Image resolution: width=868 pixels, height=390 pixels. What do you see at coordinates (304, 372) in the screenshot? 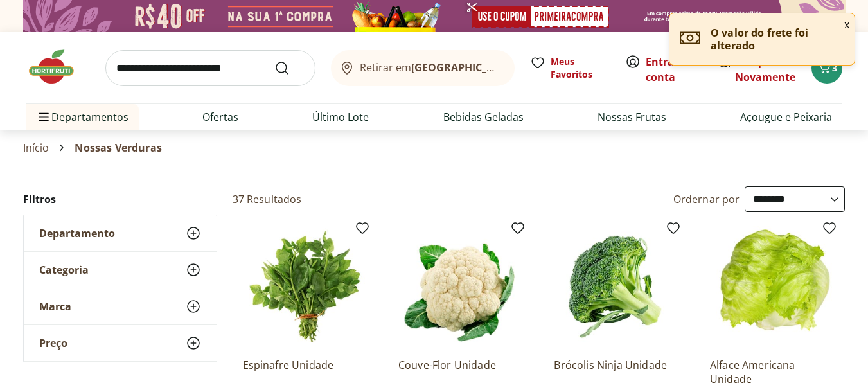
I see `a: Espinafre Unidade` at bounding box center [304, 372].